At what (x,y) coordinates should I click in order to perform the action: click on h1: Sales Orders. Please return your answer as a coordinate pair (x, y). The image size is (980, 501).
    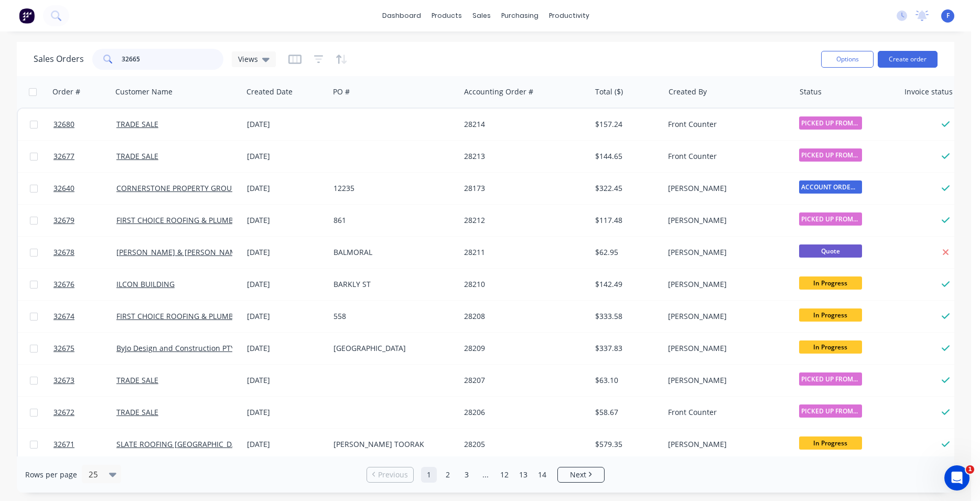
    Looking at the image, I should click on (59, 59).